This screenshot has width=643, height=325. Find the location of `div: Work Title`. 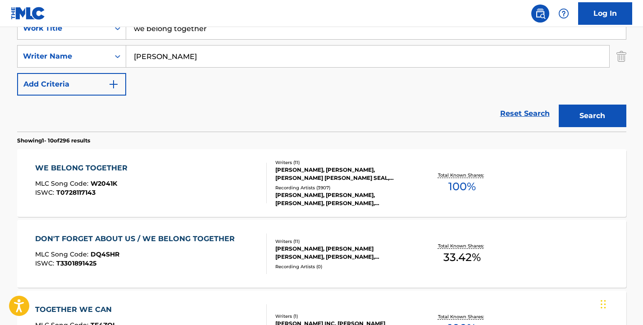

div: Work Title is located at coordinates (63, 28).